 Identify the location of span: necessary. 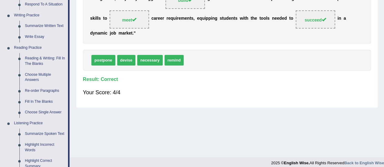
(150, 60).